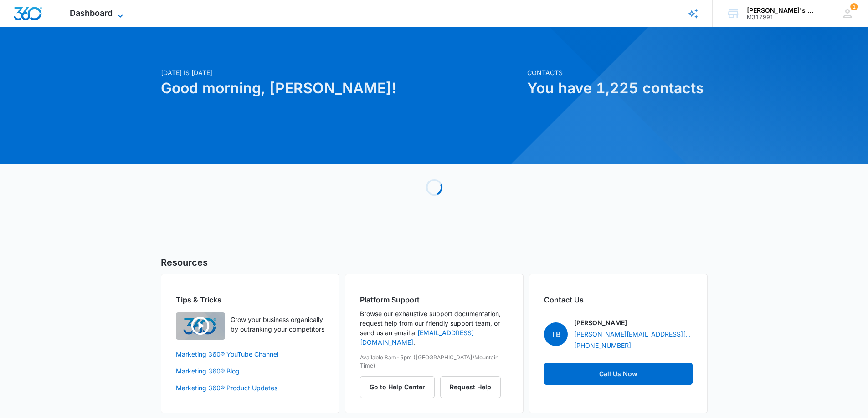 Image resolution: width=868 pixels, height=418 pixels. What do you see at coordinates (780, 17) in the screenshot?
I see `div: account id` at bounding box center [780, 17].